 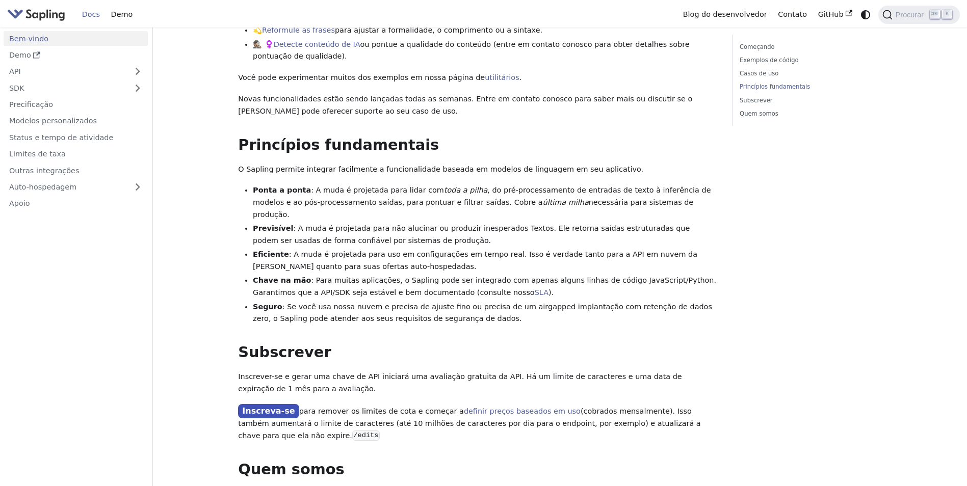 What do you see at coordinates (75, 203) in the screenshot?
I see `a: Apoio` at bounding box center [75, 203].